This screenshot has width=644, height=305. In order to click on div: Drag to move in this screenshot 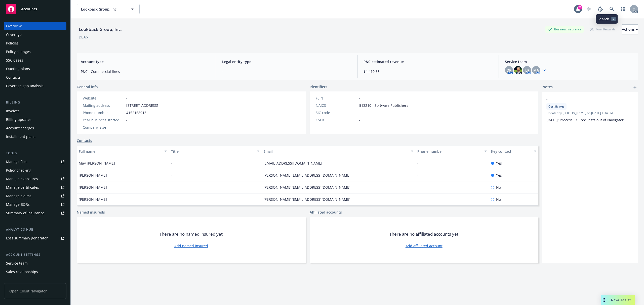, I will do `click(604, 300)`.